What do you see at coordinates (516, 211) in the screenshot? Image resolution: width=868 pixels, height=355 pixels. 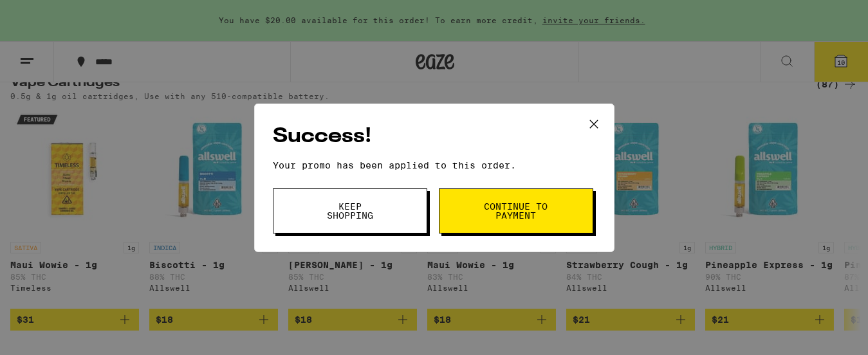 I see `button: Continue to payment` at bounding box center [516, 211].